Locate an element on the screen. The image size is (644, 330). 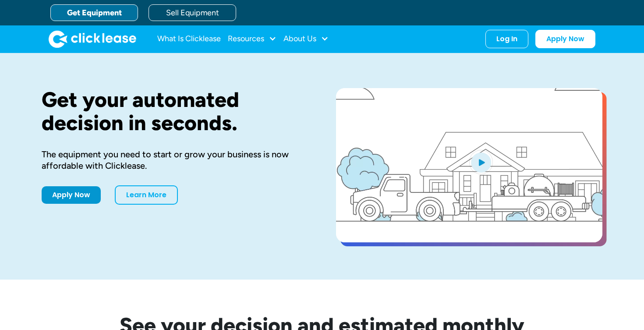
div: The equipment you need to start or grow your business is now affordable with Clicklease. is located at coordinates (175, 160).